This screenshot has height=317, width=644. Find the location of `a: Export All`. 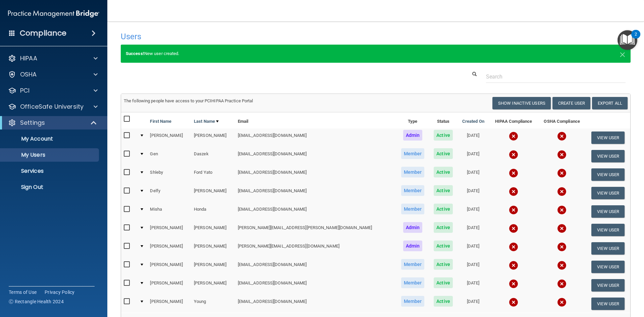

a: Export All is located at coordinates (610, 103).